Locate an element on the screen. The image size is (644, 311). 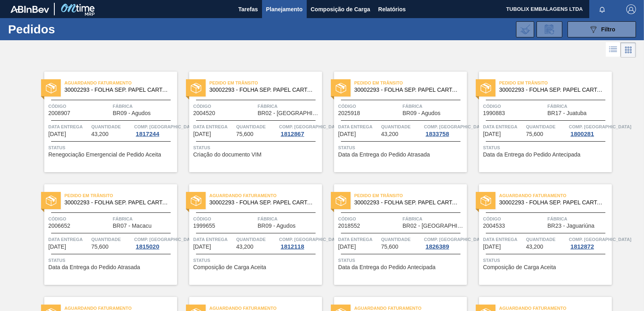
div: Visão em Lista is located at coordinates (613, 50).